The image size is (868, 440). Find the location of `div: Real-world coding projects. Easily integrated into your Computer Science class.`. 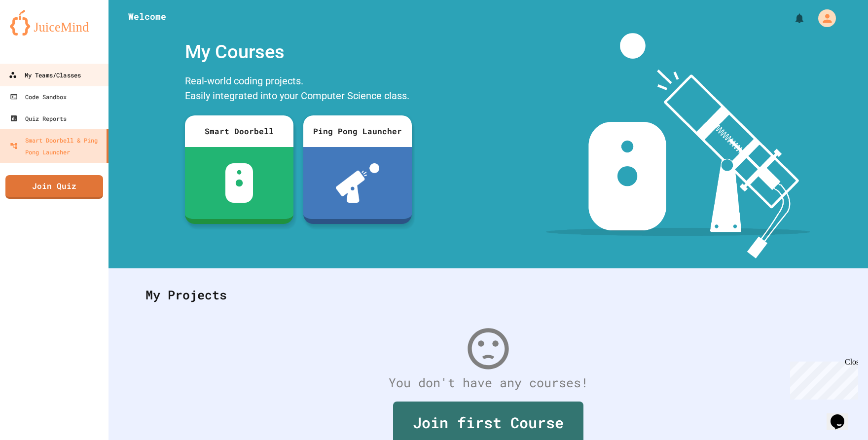

div: Real-world coding projects. Easily integrated into your Computer Science class. is located at coordinates (298, 89).